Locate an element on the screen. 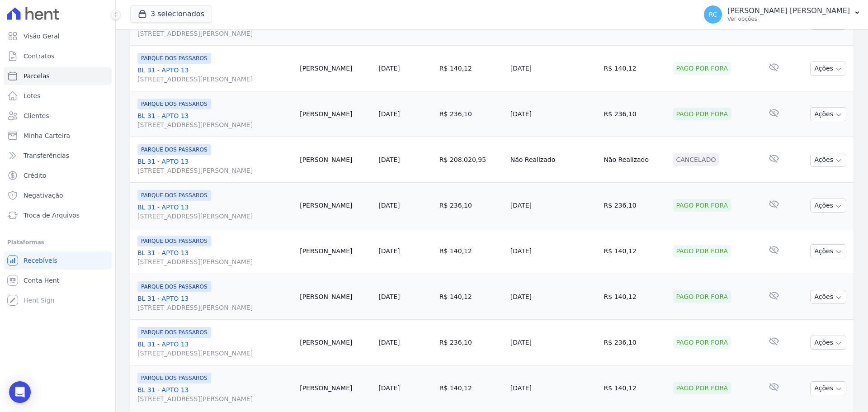 The height and width of the screenshot is (412, 868). a: Recebíveis is located at coordinates (58, 260).